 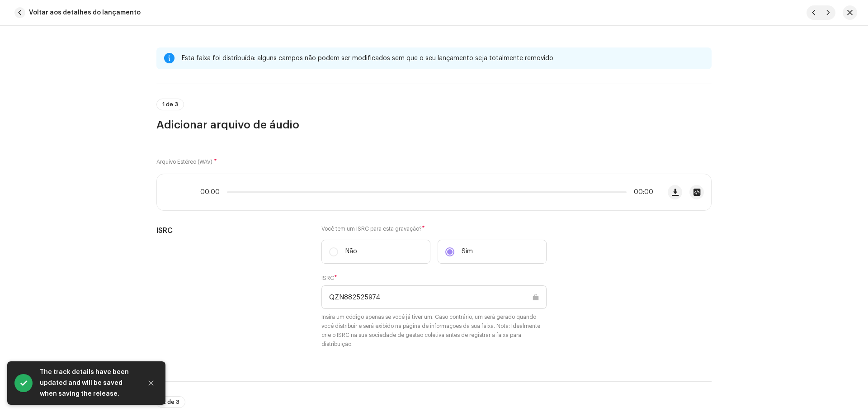 What do you see at coordinates (231, 231) in the screenshot?
I see `h5: ISRC` at bounding box center [231, 231].